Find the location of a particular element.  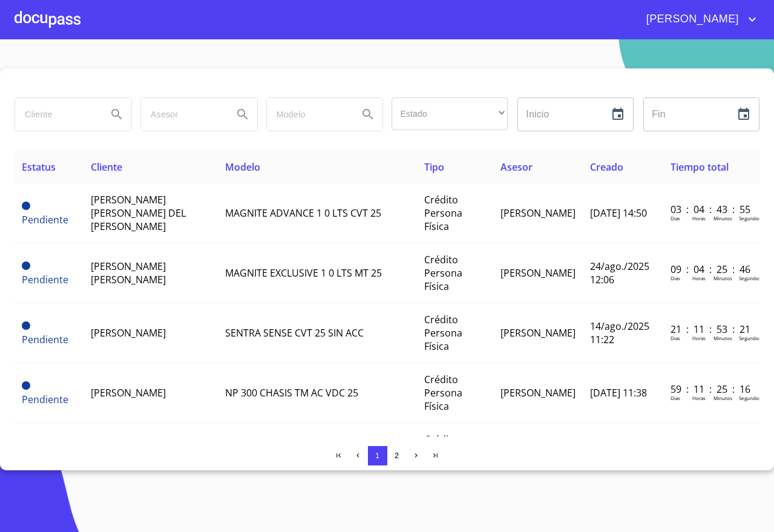

span: MAGNITE ADVANCE 1 0 LTS CVT 25 is located at coordinates (304, 213).